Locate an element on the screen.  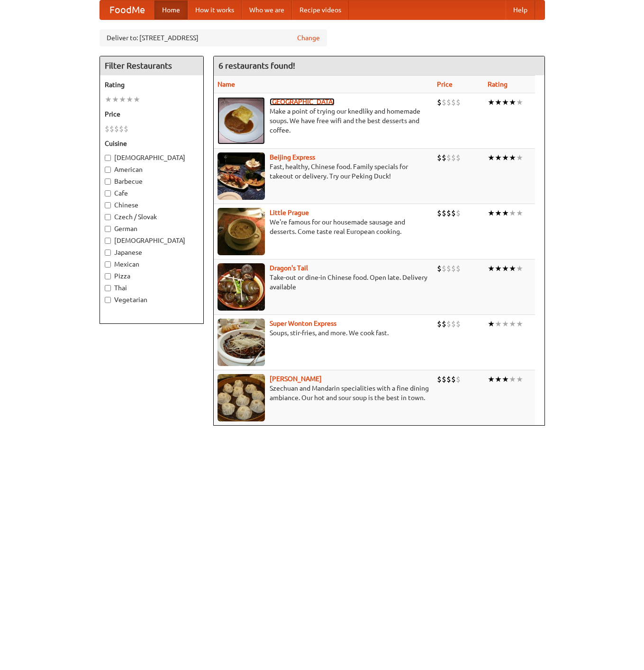
img: littleprague.jpg is located at coordinates (241, 232).